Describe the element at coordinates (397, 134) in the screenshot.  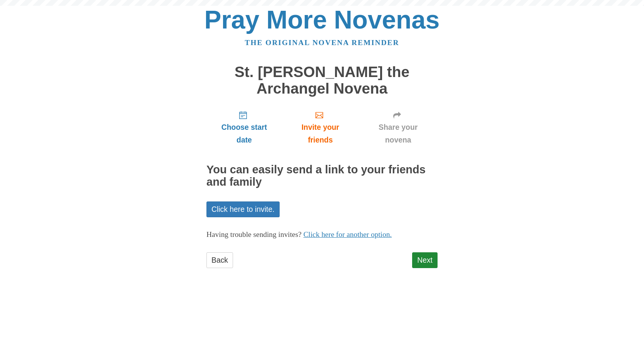
I see `span: Share your novena` at that location.